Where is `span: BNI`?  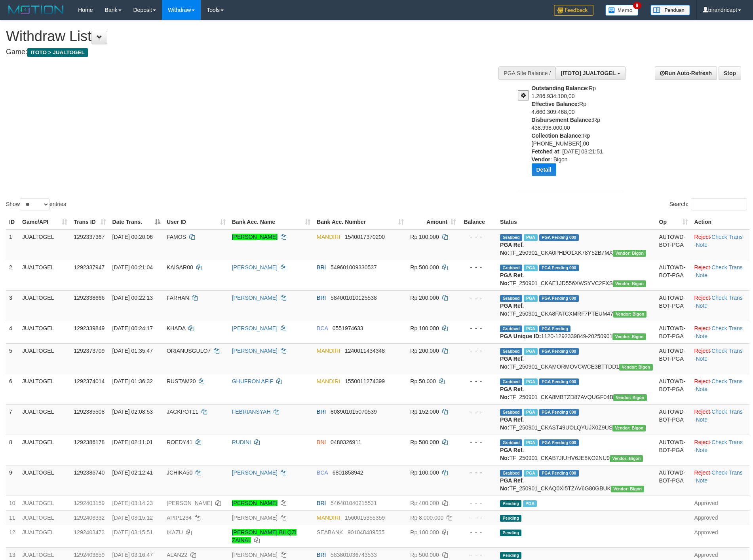 span: BNI is located at coordinates (321, 442).